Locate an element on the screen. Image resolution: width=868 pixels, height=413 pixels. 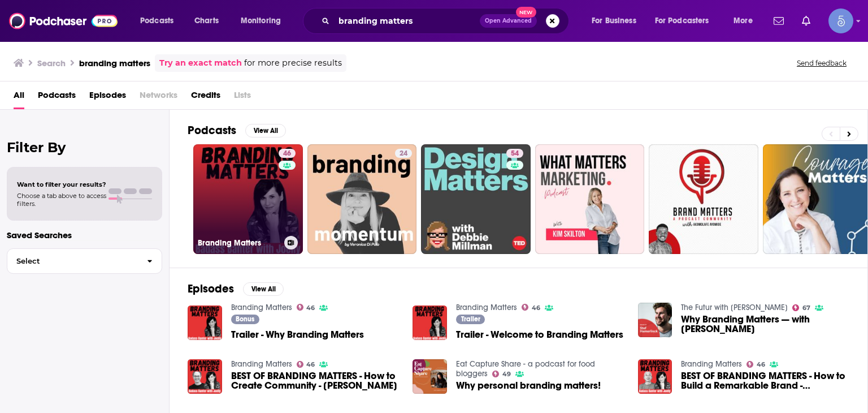
div: Search podcasts, credits, & more... is located at coordinates (447, 21).